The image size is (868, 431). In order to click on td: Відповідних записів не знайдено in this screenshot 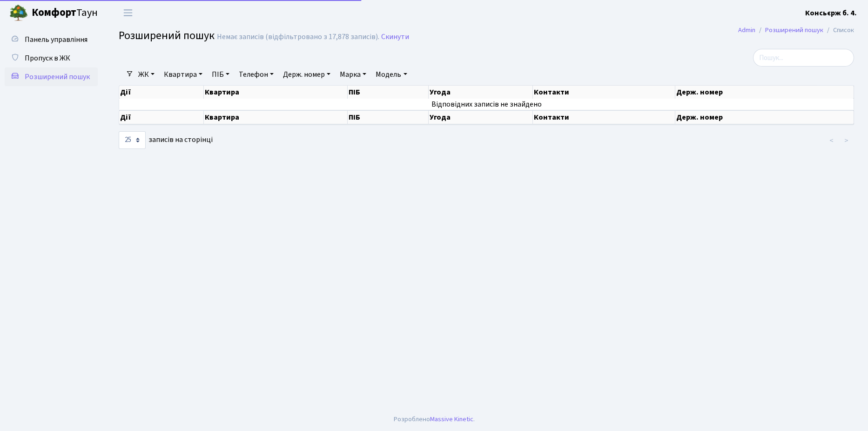, I will do `click(486, 104)`.